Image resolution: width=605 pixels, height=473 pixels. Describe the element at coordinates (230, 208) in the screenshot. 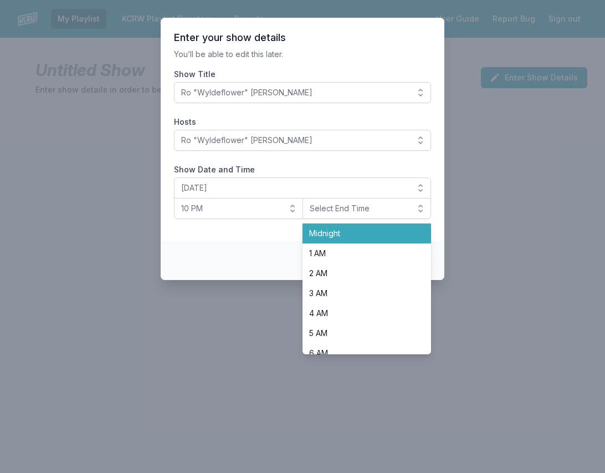

I see `span: 10 PM` at that location.